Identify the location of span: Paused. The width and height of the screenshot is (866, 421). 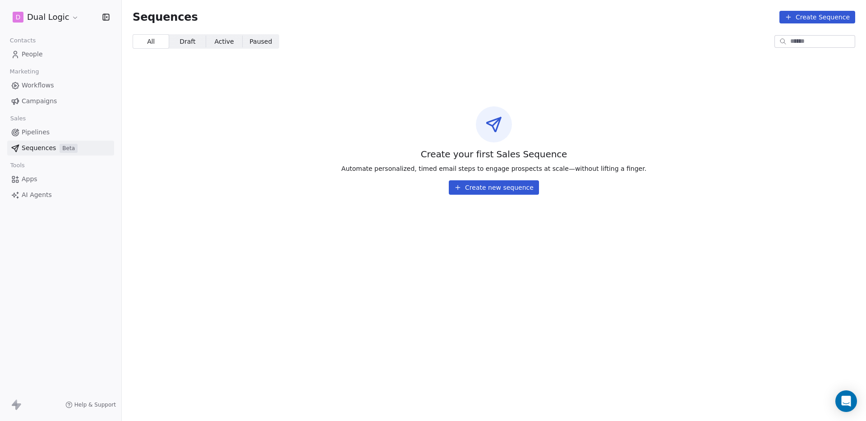
(261, 41).